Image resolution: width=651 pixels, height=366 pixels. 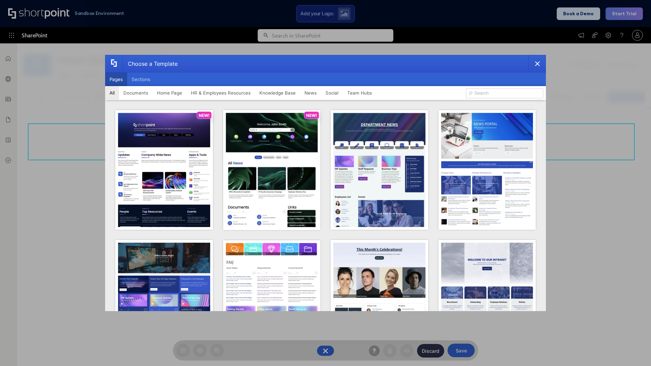 What do you see at coordinates (116, 79) in the screenshot?
I see `button: Pages` at bounding box center [116, 79].